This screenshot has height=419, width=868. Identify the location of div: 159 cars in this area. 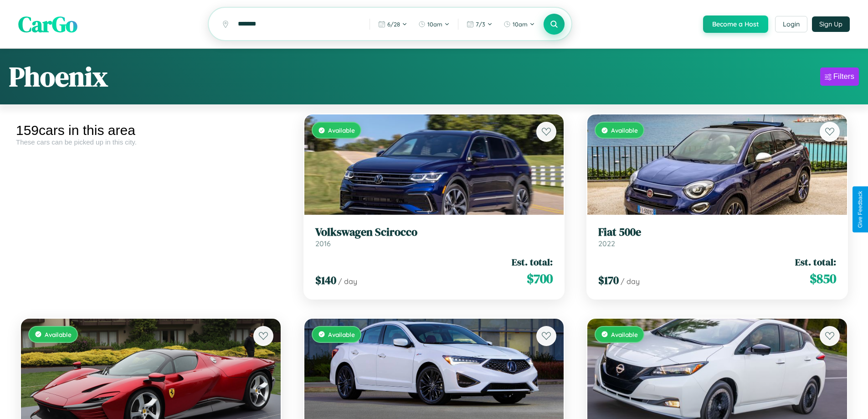
(151, 130).